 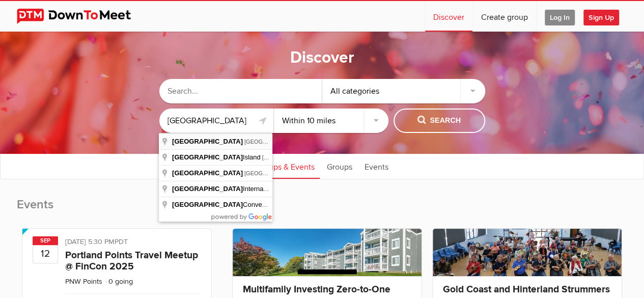 What do you see at coordinates (131, 261) in the screenshot?
I see `a: Portland Points Travel Meetup @ FinCon 2025` at bounding box center [131, 261].